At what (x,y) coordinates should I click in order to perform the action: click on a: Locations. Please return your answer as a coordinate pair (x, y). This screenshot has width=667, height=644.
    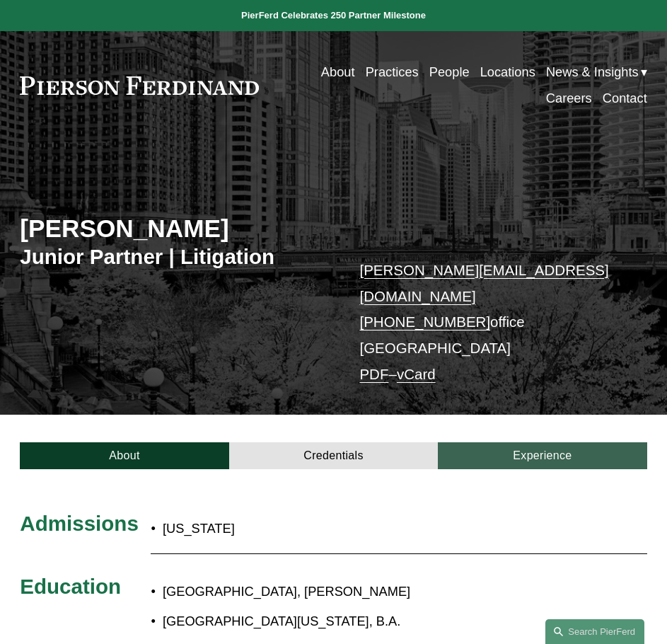
    Looking at the image, I should click on (508, 72).